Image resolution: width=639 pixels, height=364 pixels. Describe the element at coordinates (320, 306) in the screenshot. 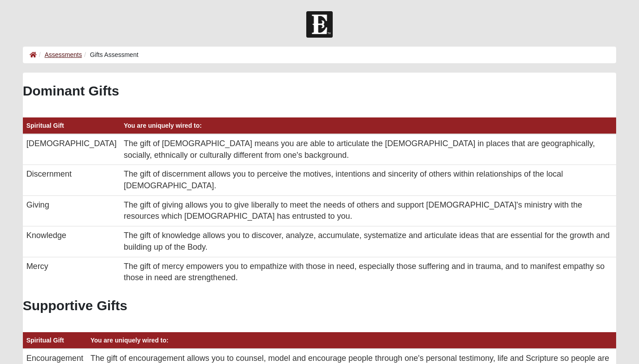

I see `h2: Supportive Gifts` at that location.